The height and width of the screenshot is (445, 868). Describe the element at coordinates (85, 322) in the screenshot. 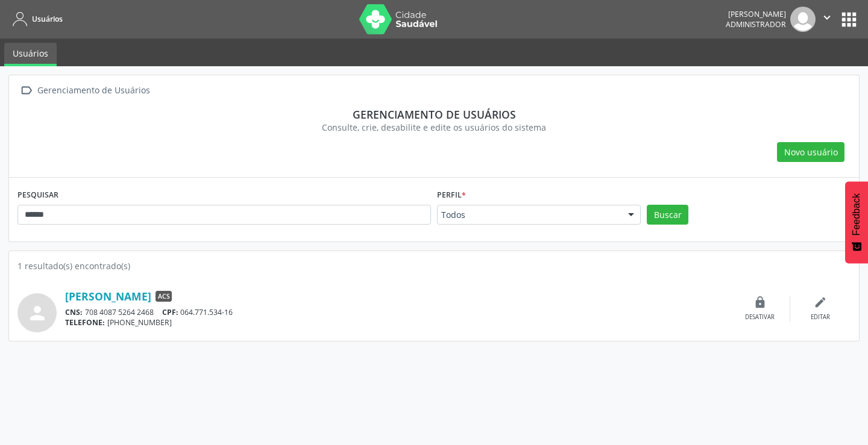

I see `span: TELEFONE:` at that location.